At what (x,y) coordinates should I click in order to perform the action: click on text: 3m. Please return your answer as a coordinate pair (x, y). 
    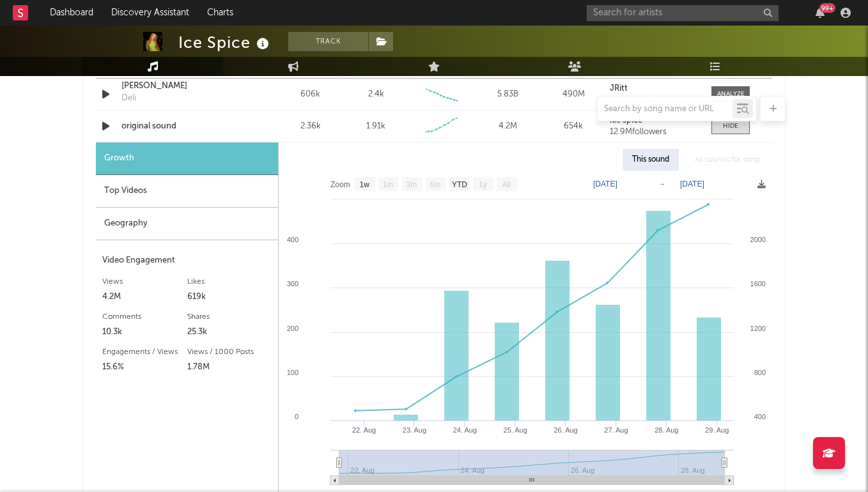
    Looking at the image, I should click on (411, 185).